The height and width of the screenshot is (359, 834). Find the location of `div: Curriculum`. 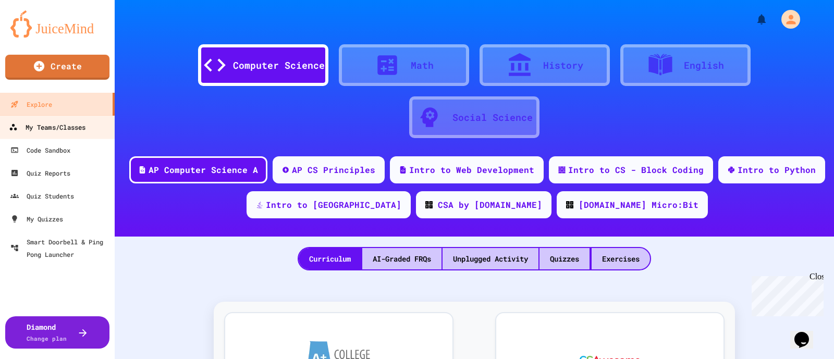

div: Curriculum is located at coordinates (330, 259).